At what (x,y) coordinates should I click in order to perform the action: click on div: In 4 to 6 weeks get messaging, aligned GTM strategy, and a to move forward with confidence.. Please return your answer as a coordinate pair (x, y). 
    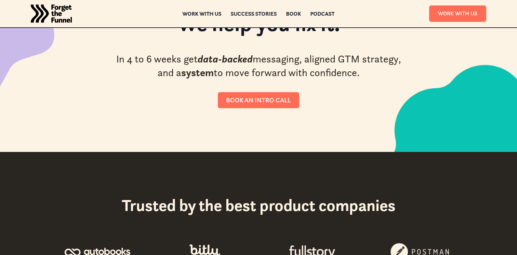
    Looking at the image, I should click on (258, 66).